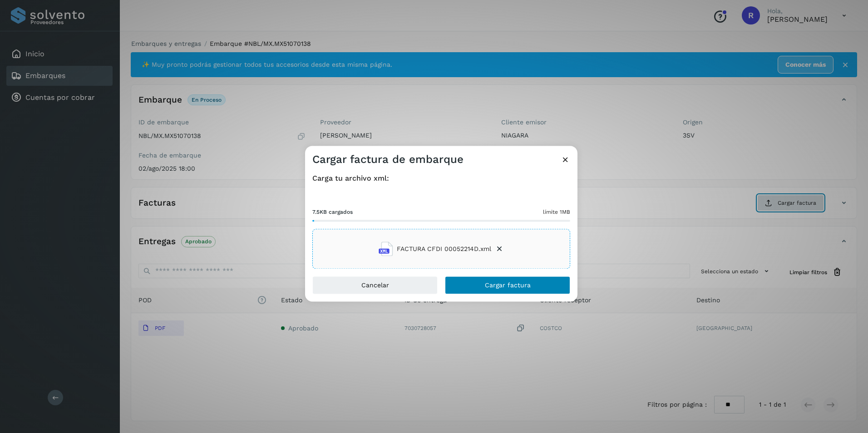 This screenshot has height=433, width=868. What do you see at coordinates (444, 249) in the screenshot?
I see `span: FACTURA CFDI 00052214D.xml` at bounding box center [444, 249].